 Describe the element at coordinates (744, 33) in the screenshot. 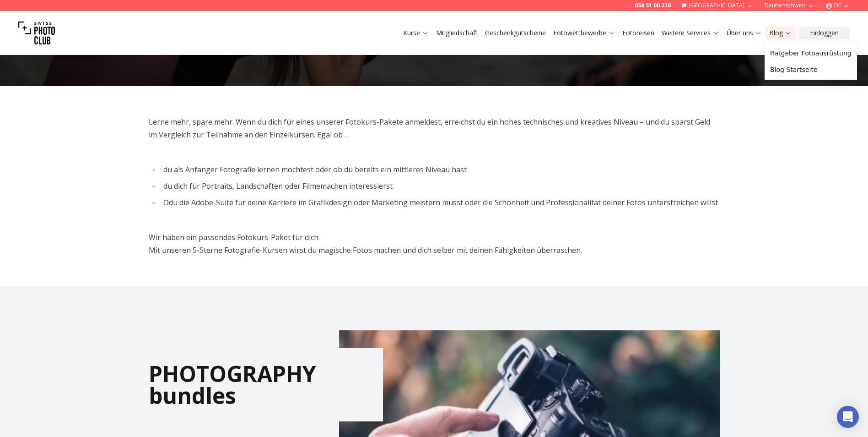

I see `a: Über uns` at that location.